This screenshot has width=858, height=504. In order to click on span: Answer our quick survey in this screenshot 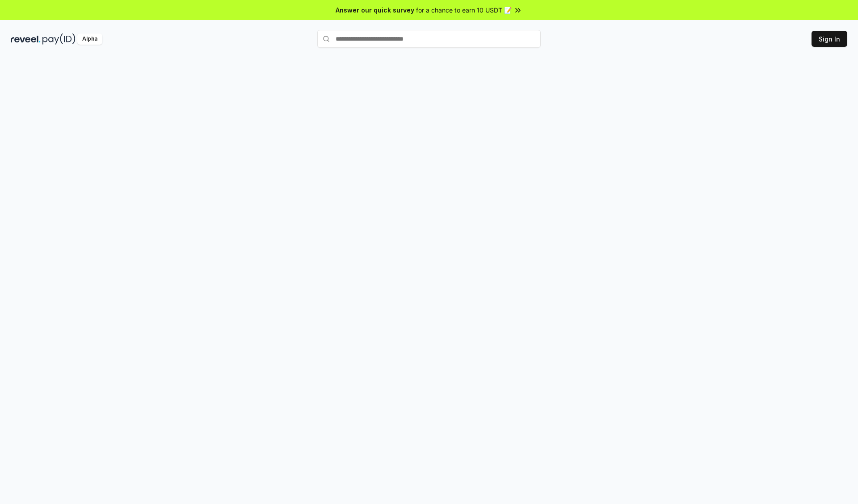, I will do `click(375, 10)`.